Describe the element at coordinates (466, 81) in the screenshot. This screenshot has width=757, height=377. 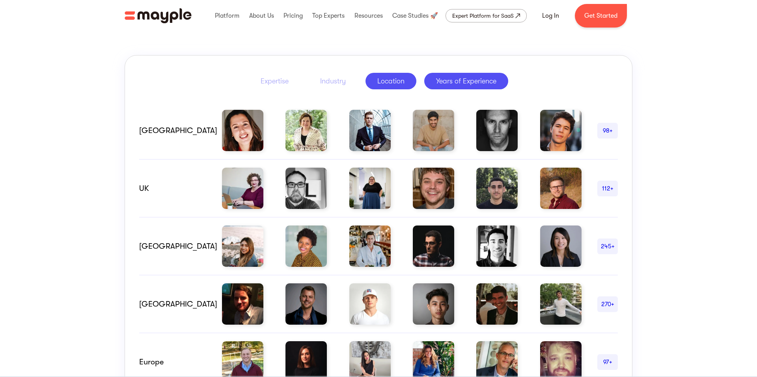
I see `div: Years of Experience` at that location.